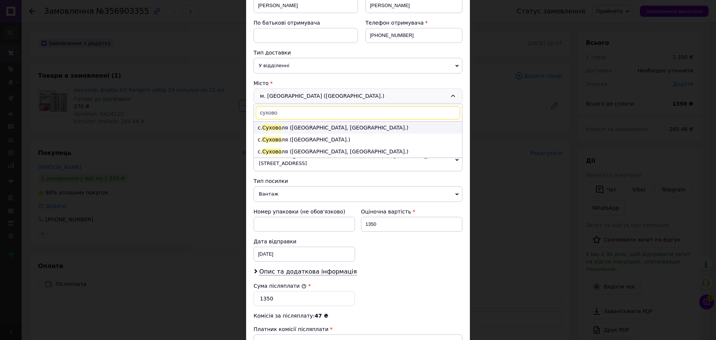  Describe the element at coordinates (287, 23) in the screenshot. I see `span: По батькові отримувача` at that location.